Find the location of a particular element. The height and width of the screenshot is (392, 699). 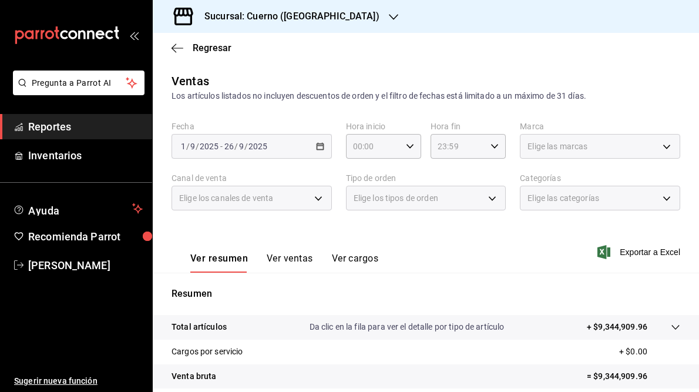

p: Total artículos is located at coordinates (199, 326).